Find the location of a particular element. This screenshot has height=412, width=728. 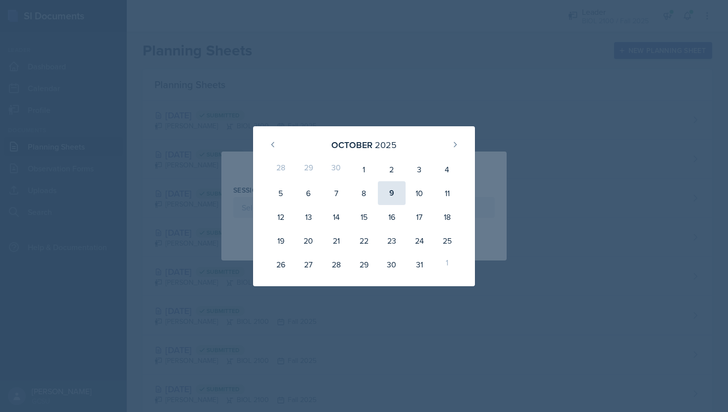

div: October is located at coordinates (352, 145).